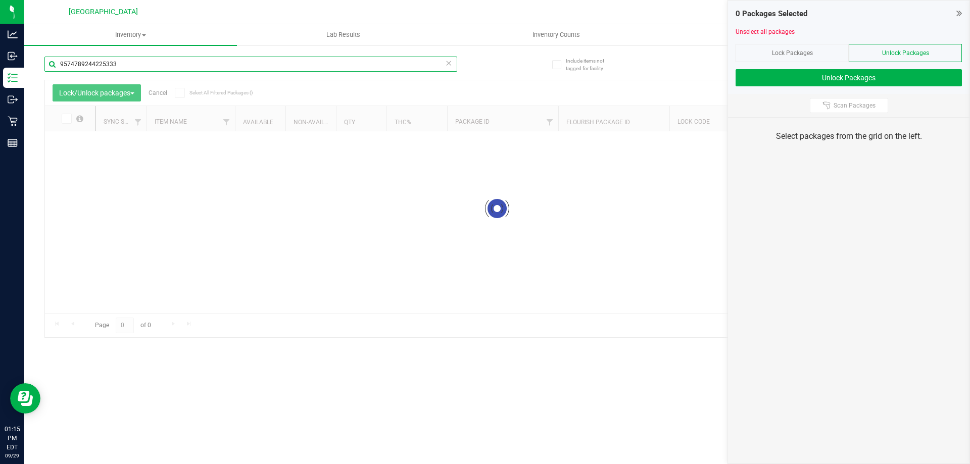 This screenshot has width=970, height=464. What do you see at coordinates (13, 34) in the screenshot?
I see `inline-svg: Analytics` at bounding box center [13, 34].